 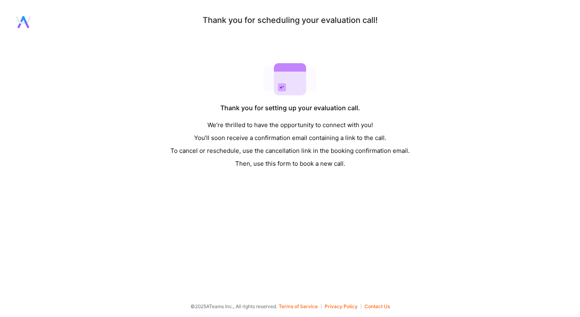 What do you see at coordinates (290, 108) in the screenshot?
I see `div: Thank you for setting up your evaluation call.` at bounding box center [290, 108].